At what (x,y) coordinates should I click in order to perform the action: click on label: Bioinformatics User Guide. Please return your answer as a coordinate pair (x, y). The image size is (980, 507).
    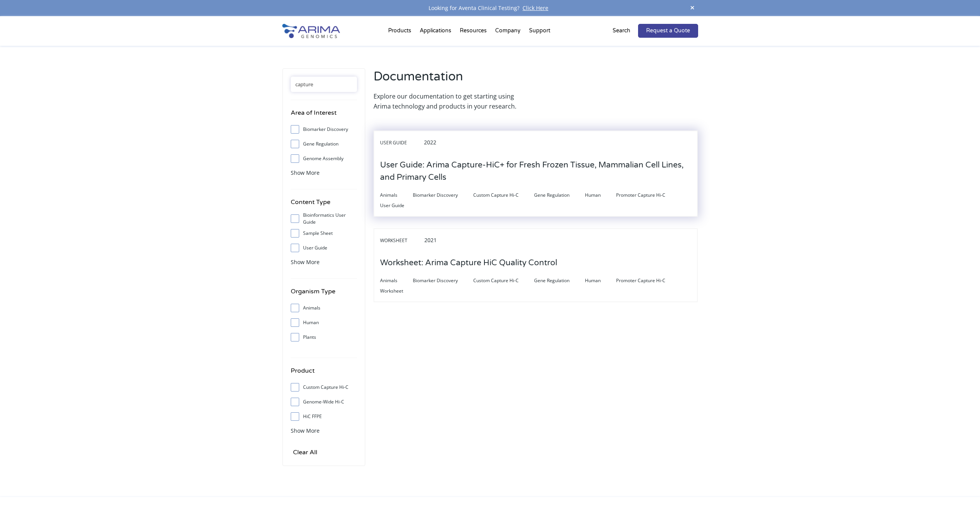
    Looking at the image, I should click on (324, 218).